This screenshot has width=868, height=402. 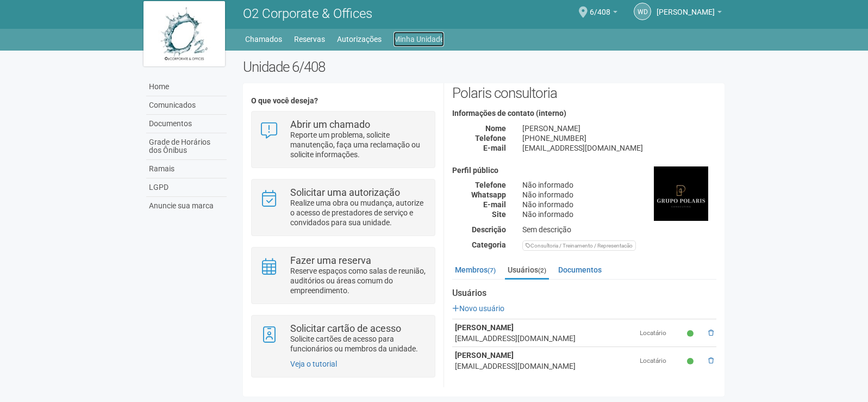 What do you see at coordinates (542, 270) in the screenshot?
I see `small: (2)` at bounding box center [542, 270].